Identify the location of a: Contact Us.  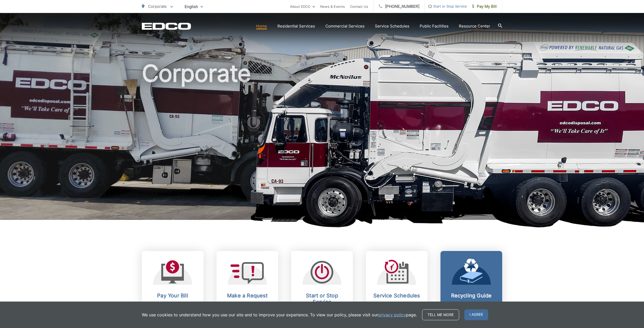
(359, 6).